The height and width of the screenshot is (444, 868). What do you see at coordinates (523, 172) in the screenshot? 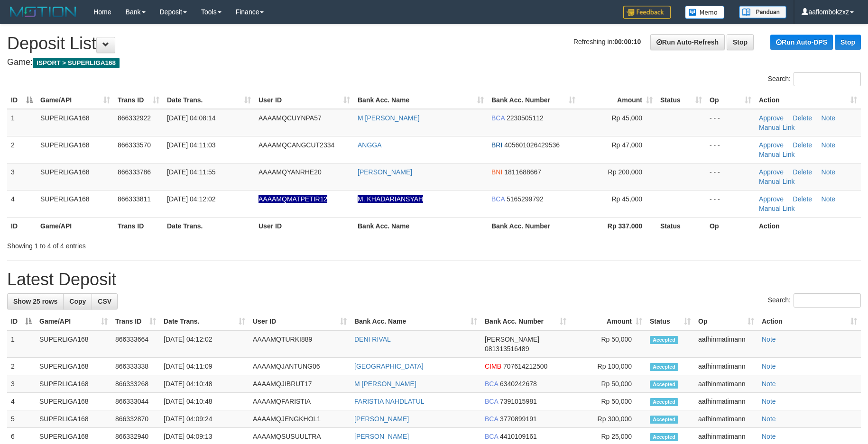
I see `span: Copy 1811688667 to clipboard` at bounding box center [523, 172].